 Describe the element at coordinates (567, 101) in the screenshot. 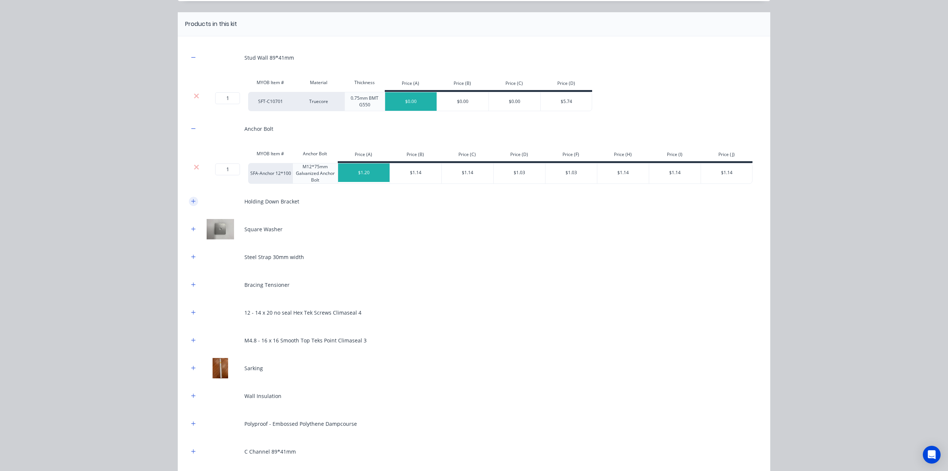

I see `div: $5.74` at that location.